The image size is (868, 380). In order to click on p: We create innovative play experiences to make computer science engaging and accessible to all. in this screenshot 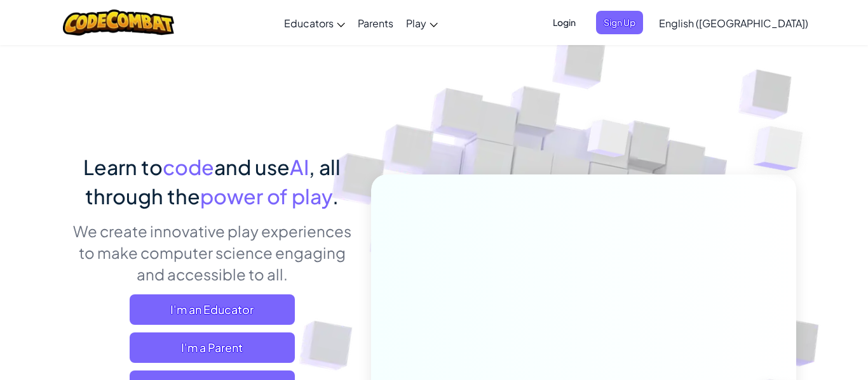, I will do `click(212, 253)`.